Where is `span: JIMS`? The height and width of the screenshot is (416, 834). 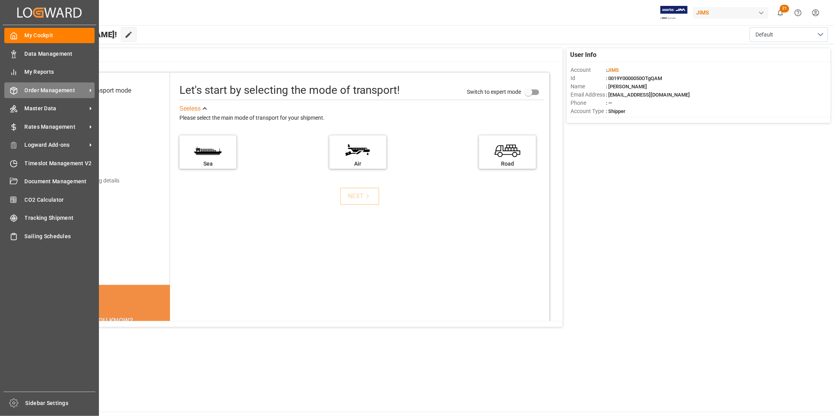 span: JIMS is located at coordinates (613, 70).